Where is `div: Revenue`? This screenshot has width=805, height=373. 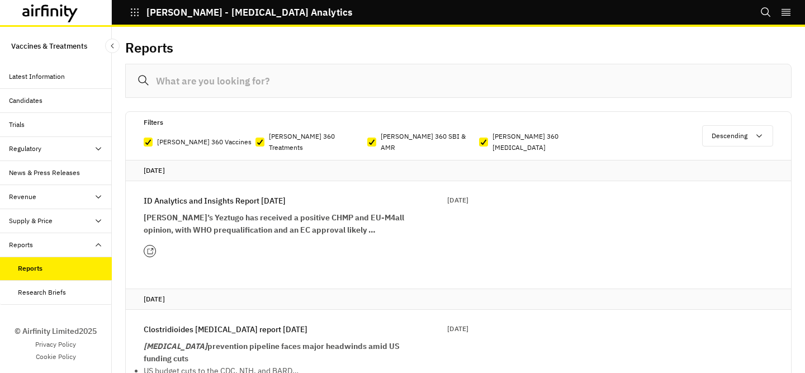 div: Revenue is located at coordinates (22, 197).